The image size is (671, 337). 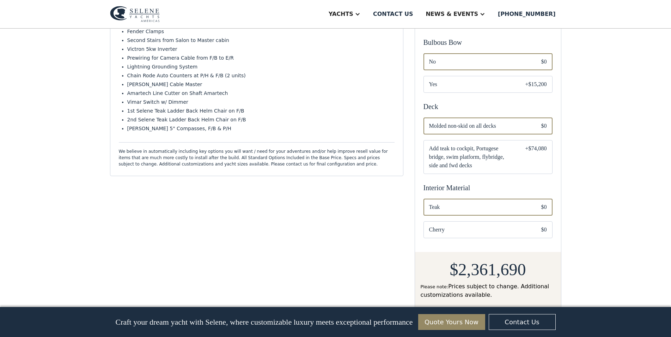 I want to click on li: 1st Selene Teak Ladder Back Helm Chair on F/B, so click(x=261, y=111).